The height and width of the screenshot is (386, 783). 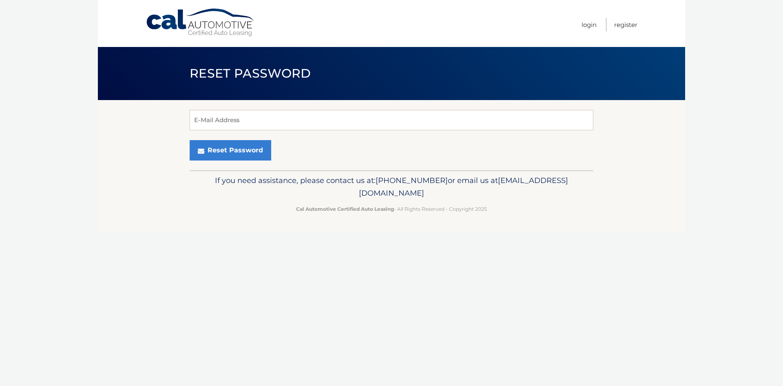 What do you see at coordinates (589, 24) in the screenshot?
I see `a: Login` at bounding box center [589, 24].